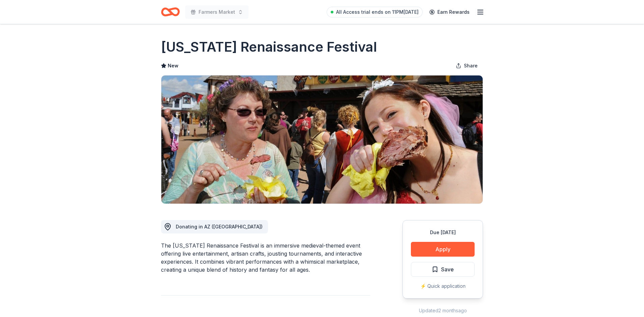 Image resolution: width=644 pixels, height=317 pixels. Describe the element at coordinates (322, 140) in the screenshot. I see `img: Image for Arizona Renaissance Festival` at that location.